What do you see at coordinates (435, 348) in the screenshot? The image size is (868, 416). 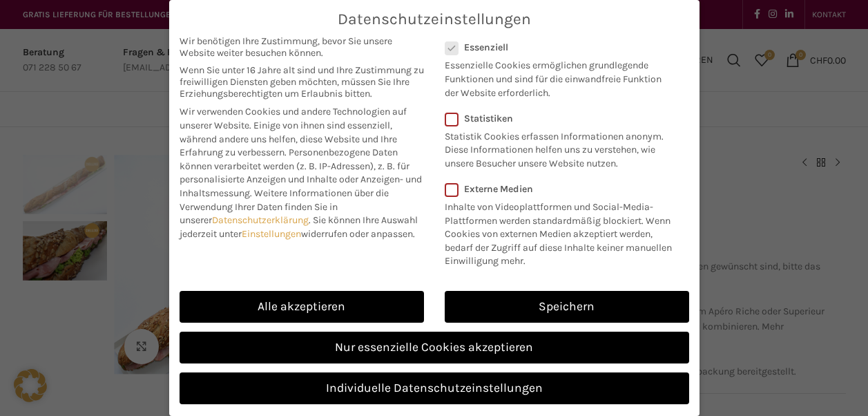 I see `a: Nur essenzielle Cookies akzeptieren` at bounding box center [435, 348].